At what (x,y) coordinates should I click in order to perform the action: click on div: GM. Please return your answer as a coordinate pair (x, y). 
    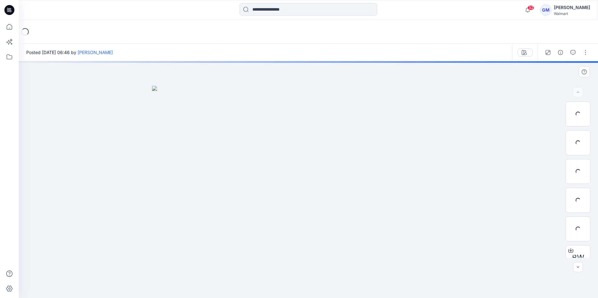
    Looking at the image, I should click on (546, 10).